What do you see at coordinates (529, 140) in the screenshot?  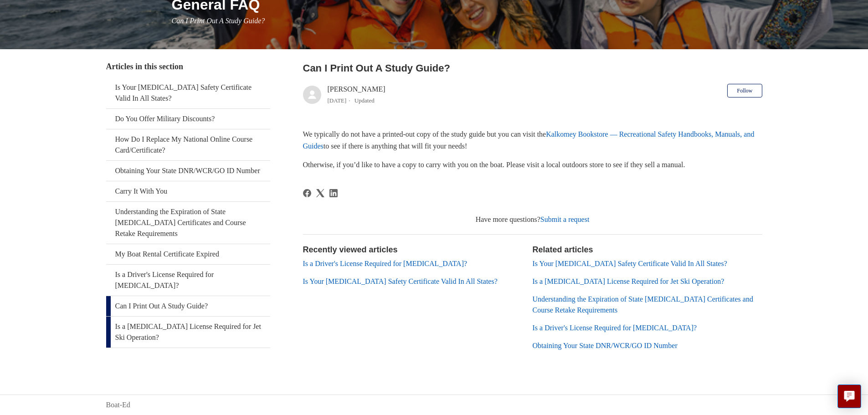 I see `a: Kalkomey Bookstore — Recreational Safety Handbooks, Manuals, and Guides` at bounding box center [529, 140].